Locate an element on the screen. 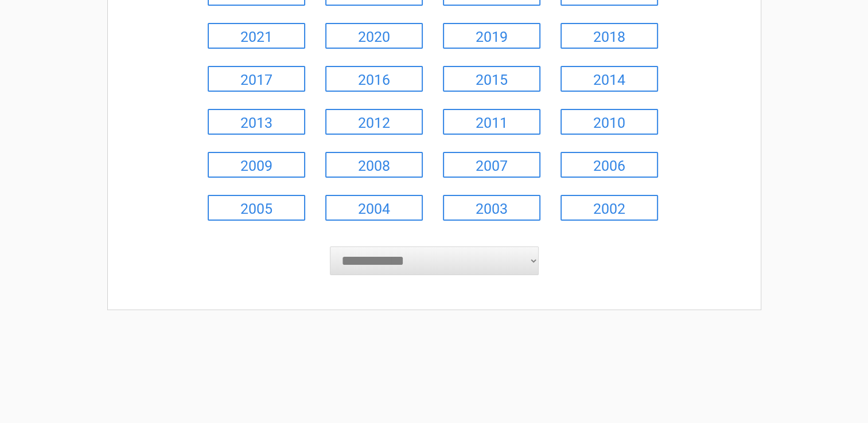 This screenshot has width=868, height=423. a: 2006 is located at coordinates (609, 165).